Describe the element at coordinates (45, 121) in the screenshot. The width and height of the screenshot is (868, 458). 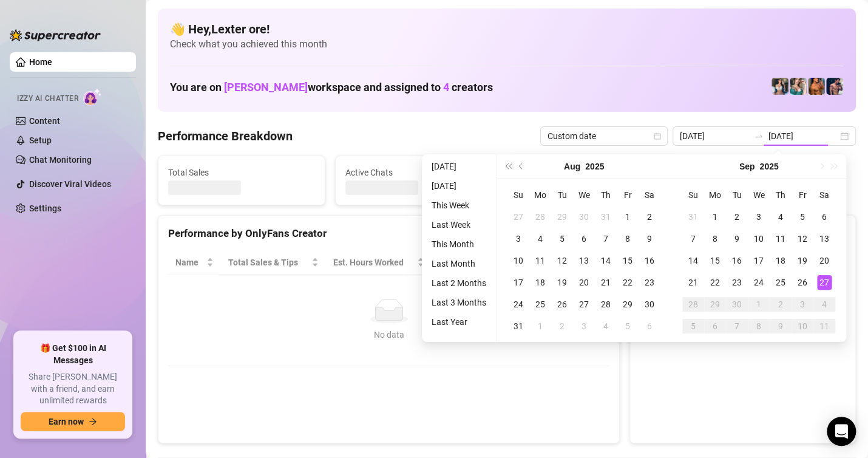
I see `a: Content` at that location.